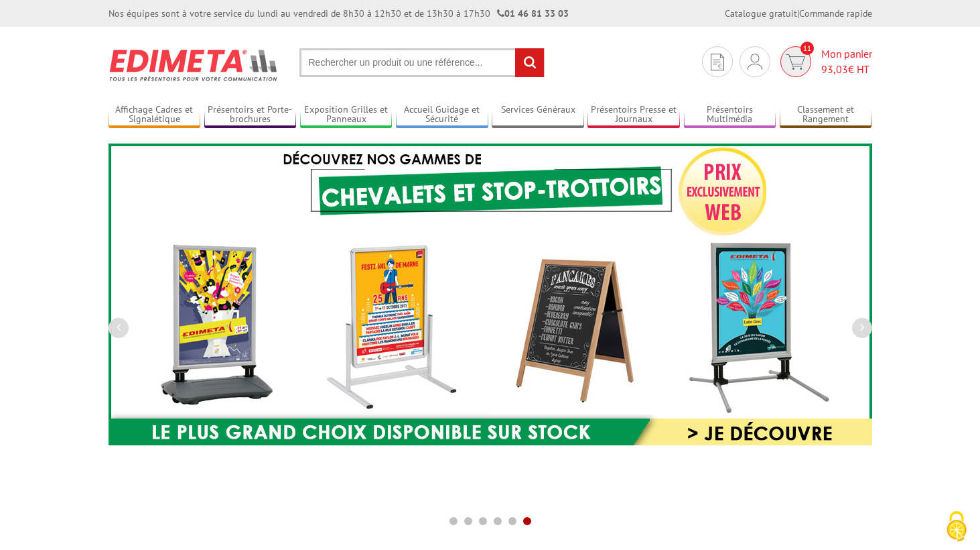 The width and height of the screenshot is (980, 550). Describe the element at coordinates (251, 114) in the screenshot. I see `a: Présentoirs et Porte-brochures` at that location.